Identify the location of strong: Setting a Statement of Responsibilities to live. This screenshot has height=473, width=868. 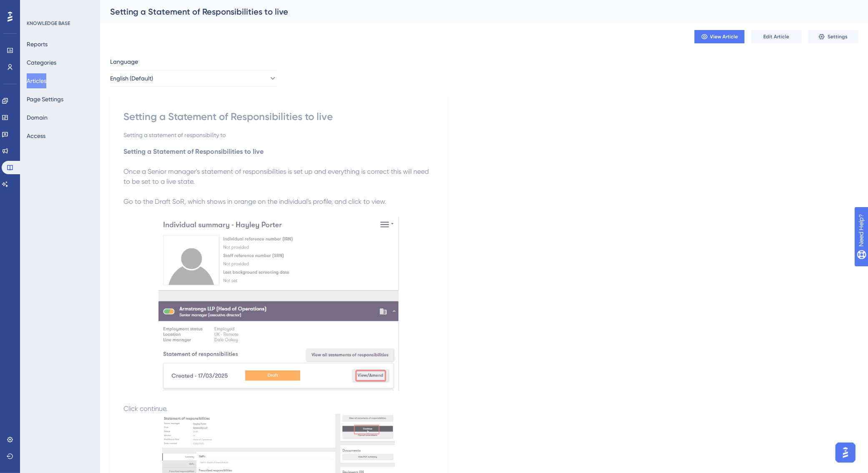
(193, 151).